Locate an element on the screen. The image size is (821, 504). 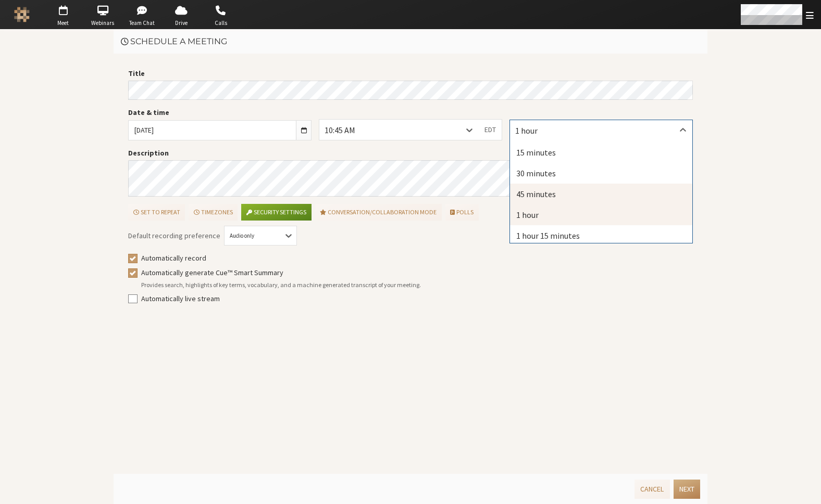
div: Audio only is located at coordinates (248, 236).